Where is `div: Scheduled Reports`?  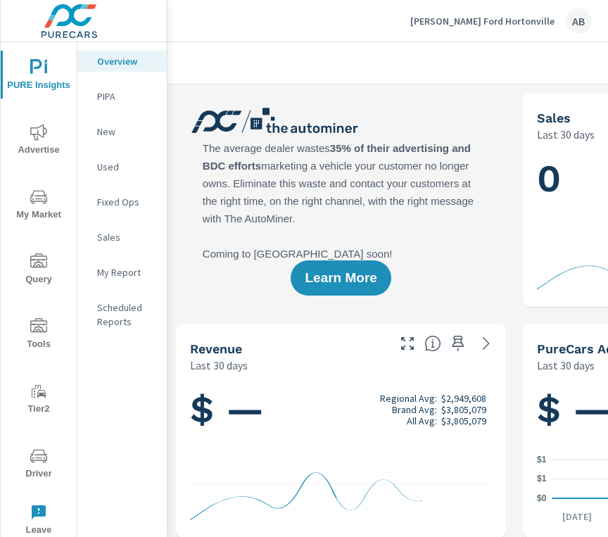
div: Scheduled Reports is located at coordinates (122, 314).